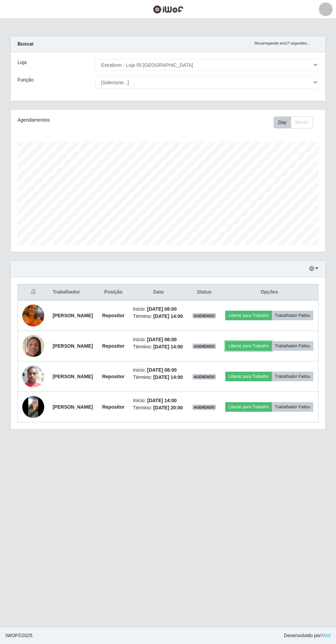 This screenshot has width=336, height=644. I want to click on label: Função, so click(25, 80).